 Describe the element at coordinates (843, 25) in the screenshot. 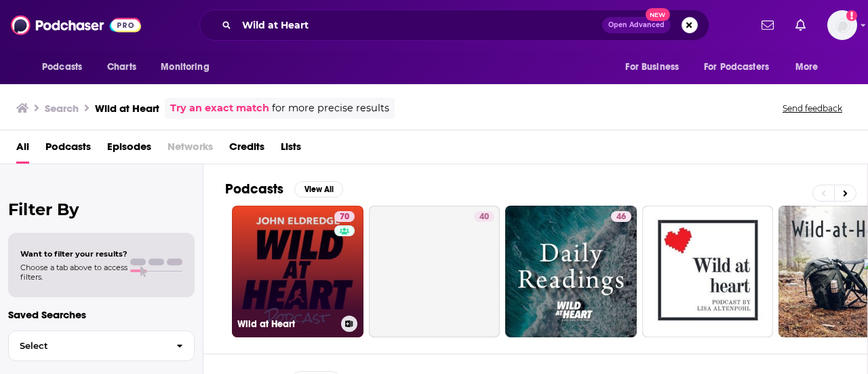

I see `span: Logged in as amandawoods` at that location.